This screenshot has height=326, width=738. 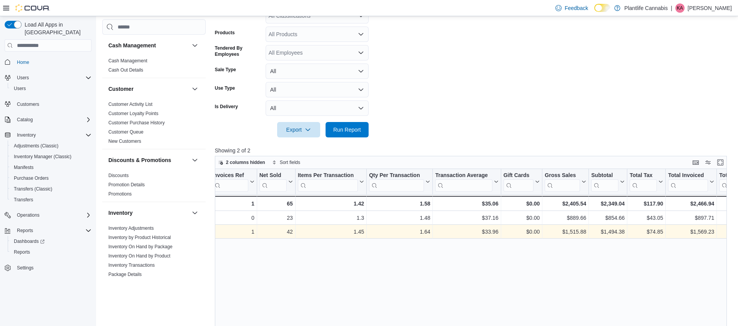 What do you see at coordinates (51, 200) in the screenshot?
I see `button: Transfers` at bounding box center [51, 200].